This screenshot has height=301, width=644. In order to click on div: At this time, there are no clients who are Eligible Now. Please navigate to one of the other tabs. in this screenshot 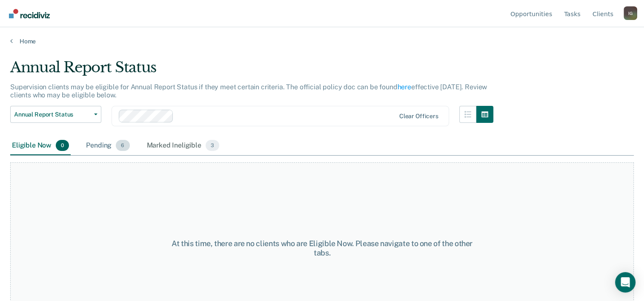, I will do `click(322, 248)`.